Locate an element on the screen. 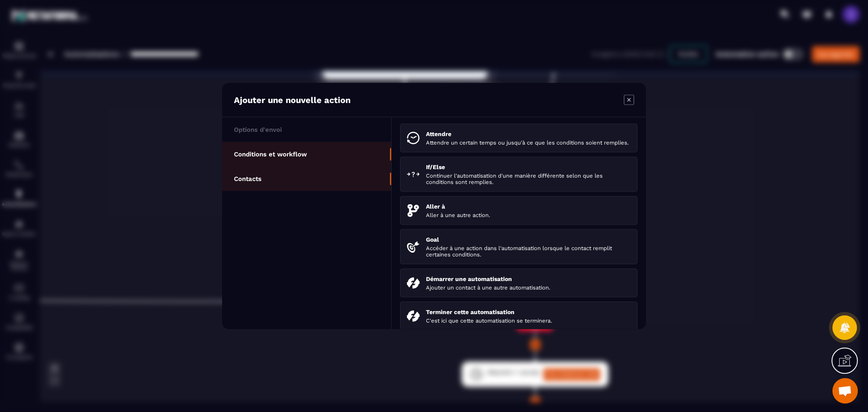 The height and width of the screenshot is (412, 868). img: wait.svg is located at coordinates (413, 138).